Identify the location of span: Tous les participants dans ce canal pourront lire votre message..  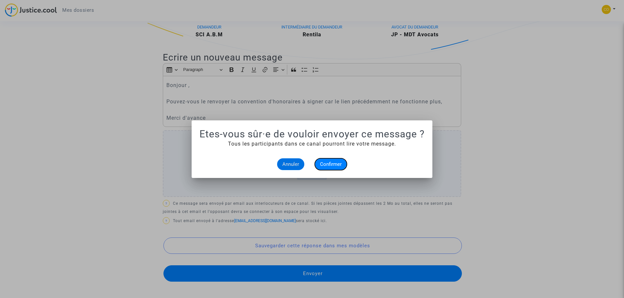
(312, 144).